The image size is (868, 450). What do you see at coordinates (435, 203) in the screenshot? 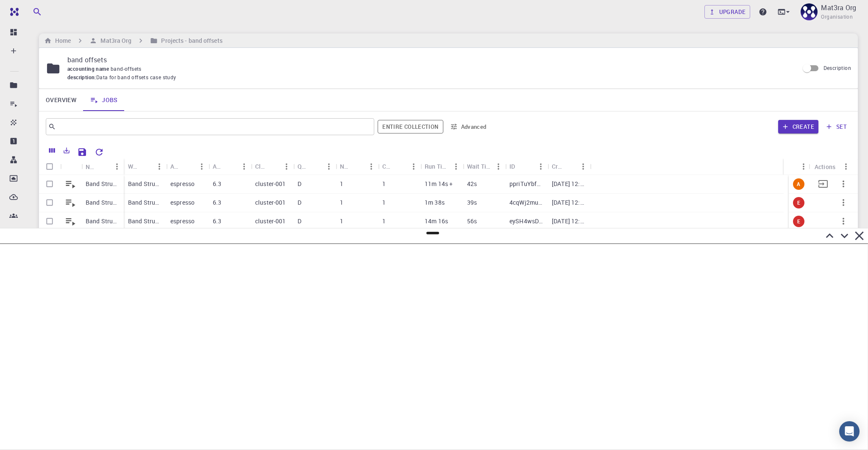
I see `p: 1m 38s` at bounding box center [435, 203].